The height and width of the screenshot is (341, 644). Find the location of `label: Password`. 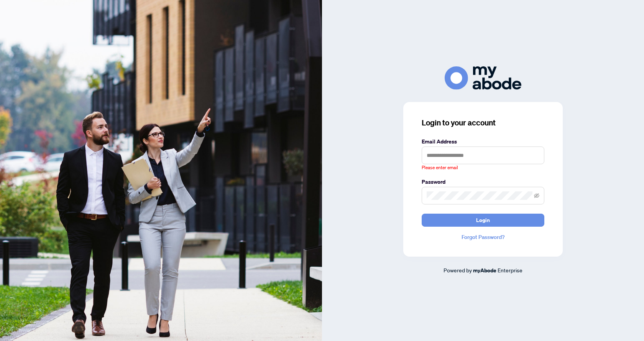

label: Password is located at coordinates (483, 182).